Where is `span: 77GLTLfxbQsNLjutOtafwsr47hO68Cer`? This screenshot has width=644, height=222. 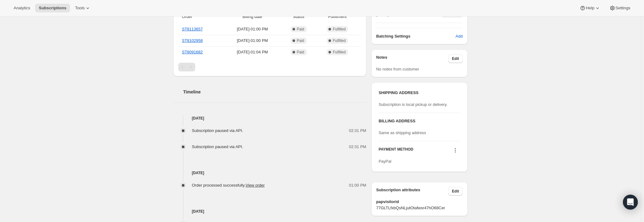 span: 77GLTLfxbQsNLjutOtafwsr47hO68Cer is located at coordinates (420, 208).